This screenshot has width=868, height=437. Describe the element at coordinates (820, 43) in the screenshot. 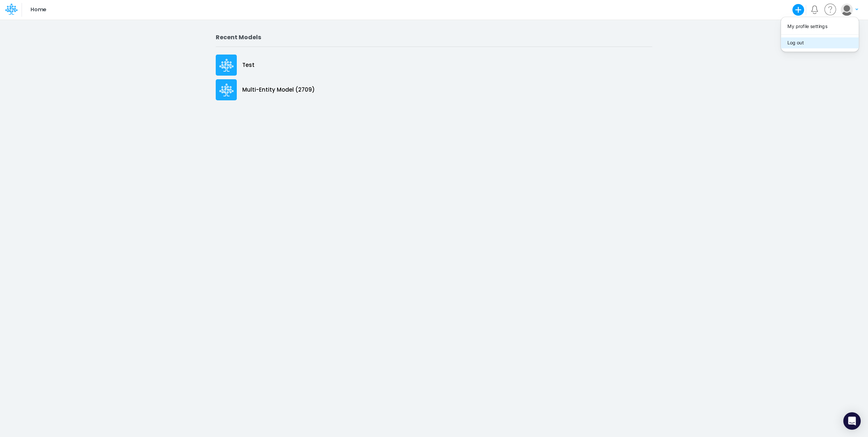

I see `button: Log out` at that location.